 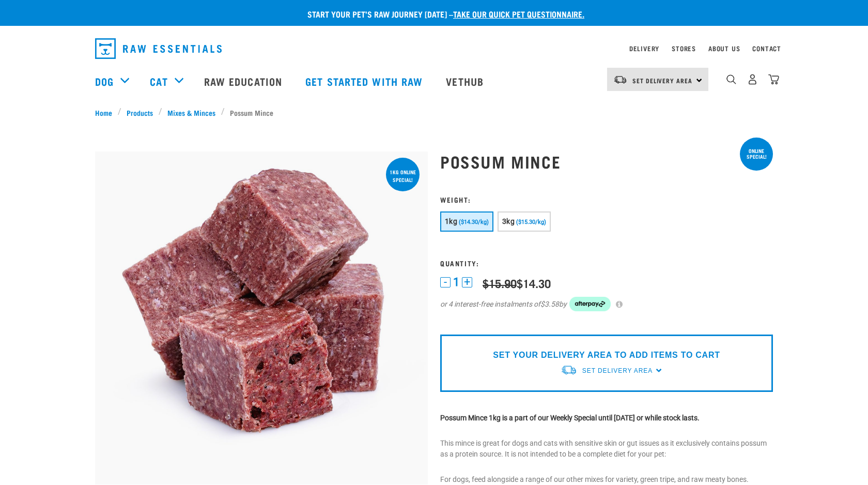 What do you see at coordinates (767, 48) in the screenshot?
I see `a: Contact` at bounding box center [767, 48].